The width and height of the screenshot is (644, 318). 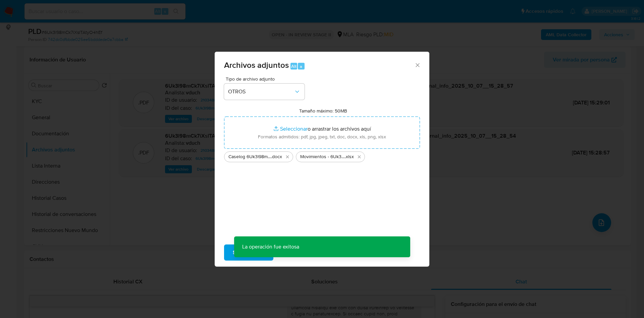 I want to click on button: Eliminar Caselog 6Uk3l98mCk7iXslTAtyO4hEf_2025_09_18_03_58_41.docx, so click(x=288, y=157).